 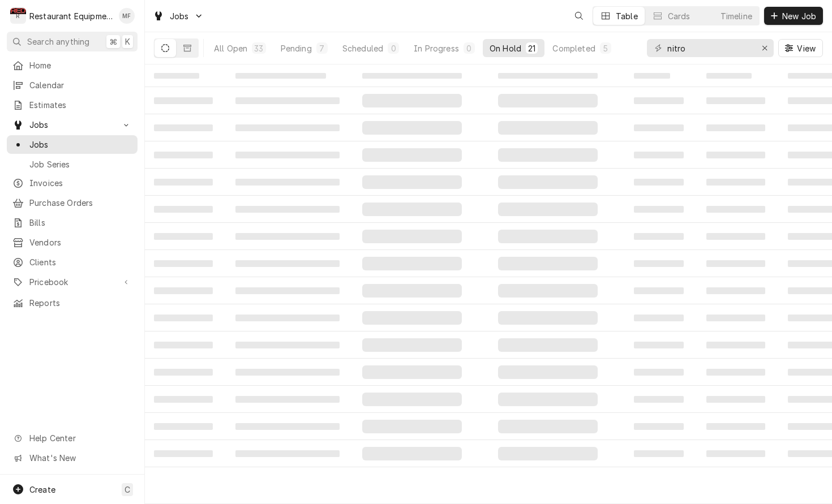 I want to click on a: Purchase Orders, so click(x=72, y=202).